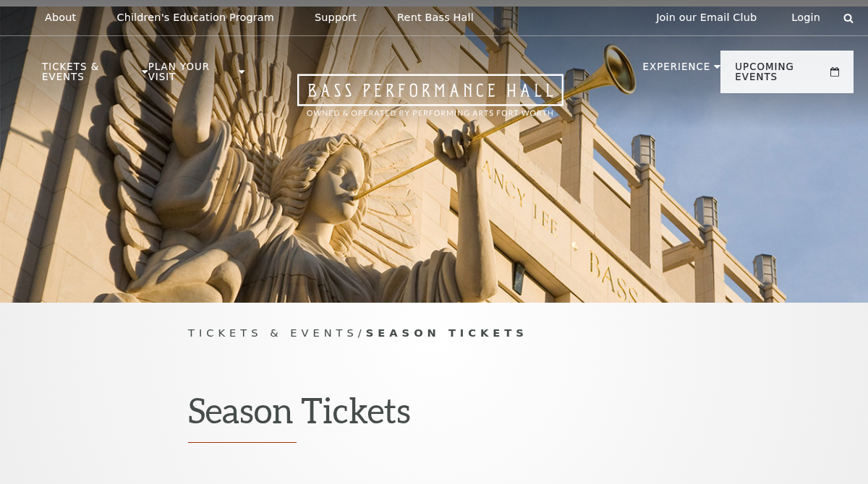  Describe the element at coordinates (60, 17) in the screenshot. I see `p: About` at that location.